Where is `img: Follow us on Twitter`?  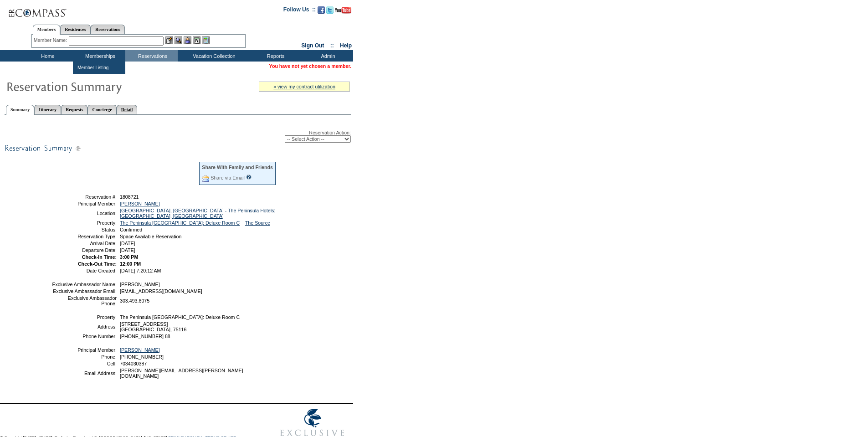
img: Follow us on Twitter is located at coordinates (330, 10).